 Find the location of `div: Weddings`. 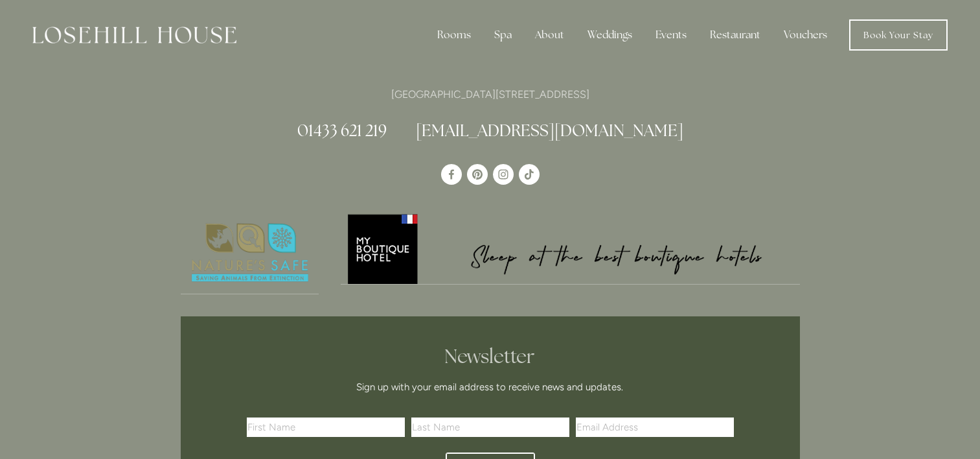

div: Weddings is located at coordinates (610, 35).